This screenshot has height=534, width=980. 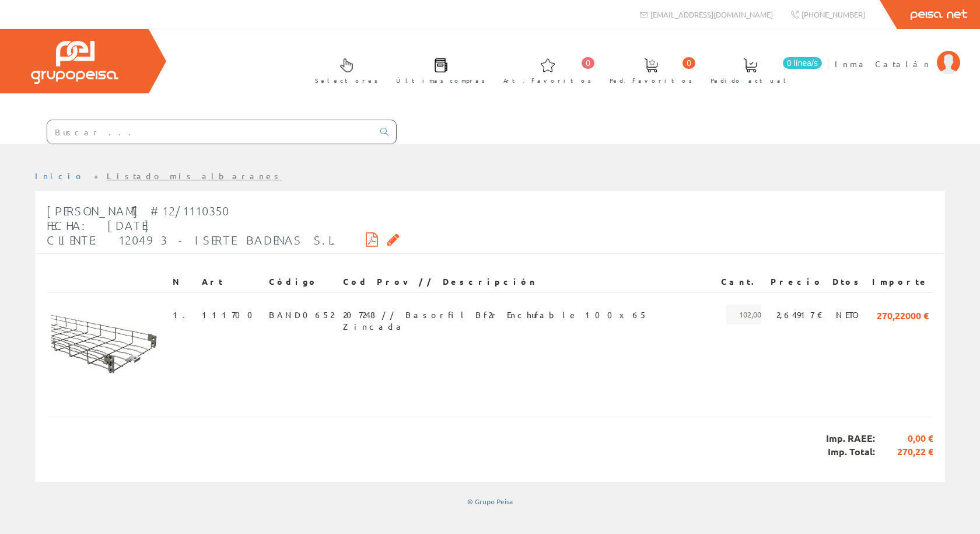 I want to click on th: Código, so click(x=301, y=282).